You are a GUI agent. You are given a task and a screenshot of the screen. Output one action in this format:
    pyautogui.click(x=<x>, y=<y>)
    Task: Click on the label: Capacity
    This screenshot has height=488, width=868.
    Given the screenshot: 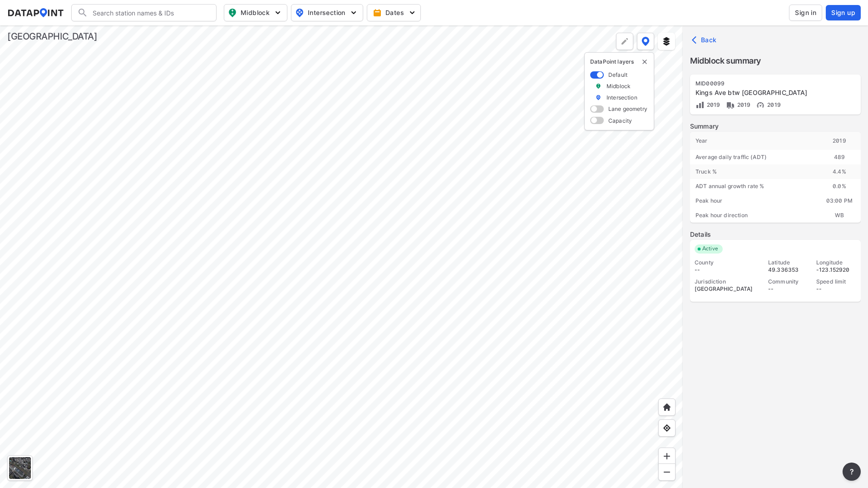 What is the action you would take?
    pyautogui.click(x=620, y=121)
    